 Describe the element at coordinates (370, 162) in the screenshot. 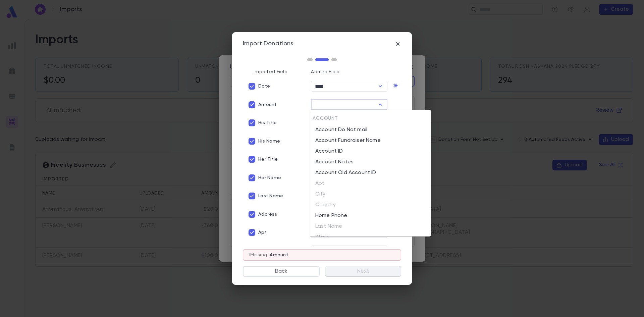

I see `li: Account Notes` at that location.